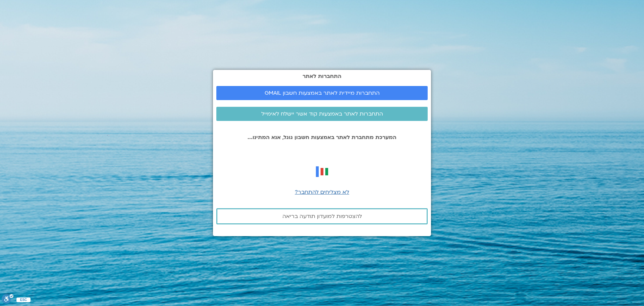  Describe the element at coordinates (322, 93) in the screenshot. I see `span: התחברות מיידית לאתר באמצעות חשבון GMAIL` at that location.